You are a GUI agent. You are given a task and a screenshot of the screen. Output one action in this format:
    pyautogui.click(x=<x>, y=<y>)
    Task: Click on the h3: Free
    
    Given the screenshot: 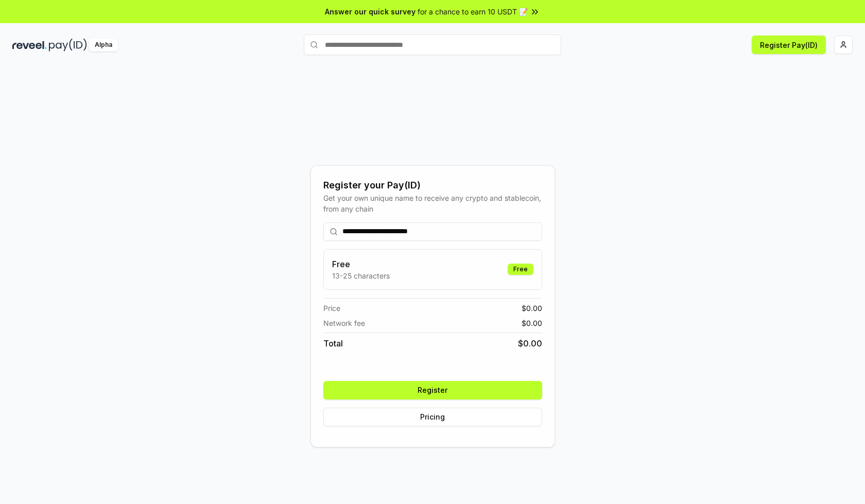 What is the action you would take?
    pyautogui.click(x=361, y=264)
    